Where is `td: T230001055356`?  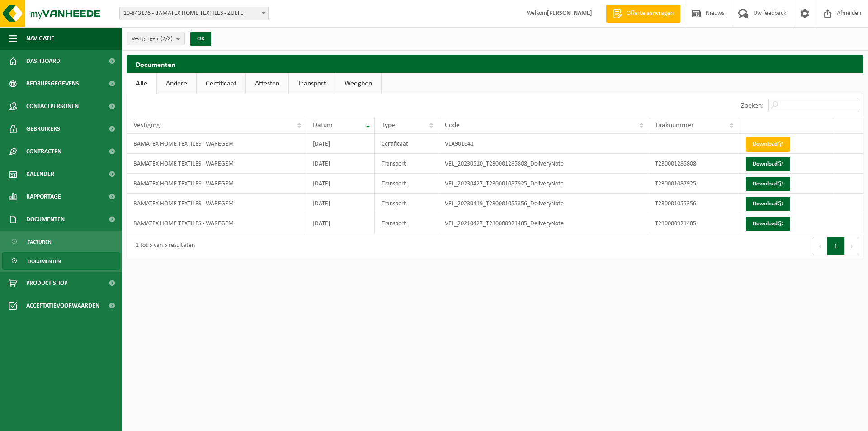
td: T230001055356 is located at coordinates (693, 204).